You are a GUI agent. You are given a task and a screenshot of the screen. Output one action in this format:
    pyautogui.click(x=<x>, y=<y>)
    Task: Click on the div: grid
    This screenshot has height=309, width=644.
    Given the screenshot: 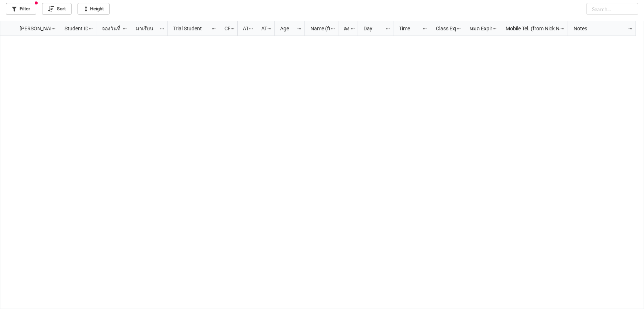 What is the action you would take?
    pyautogui.click(x=29, y=29)
    